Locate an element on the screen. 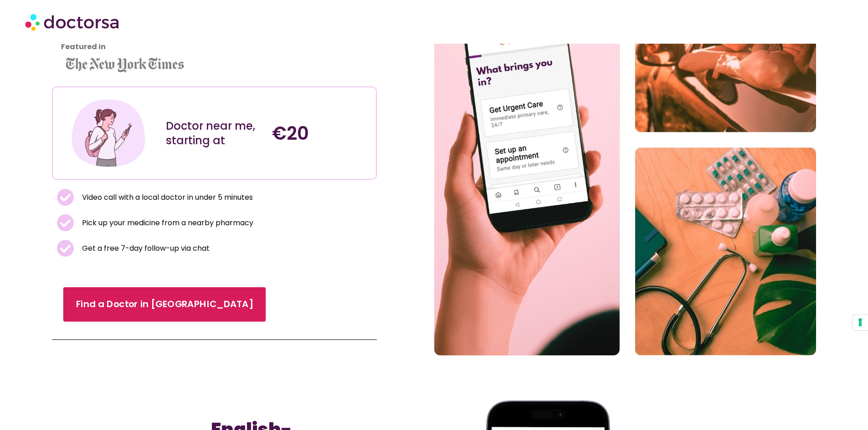 This screenshot has height=430, width=868. strong: Featured in is located at coordinates (83, 47).